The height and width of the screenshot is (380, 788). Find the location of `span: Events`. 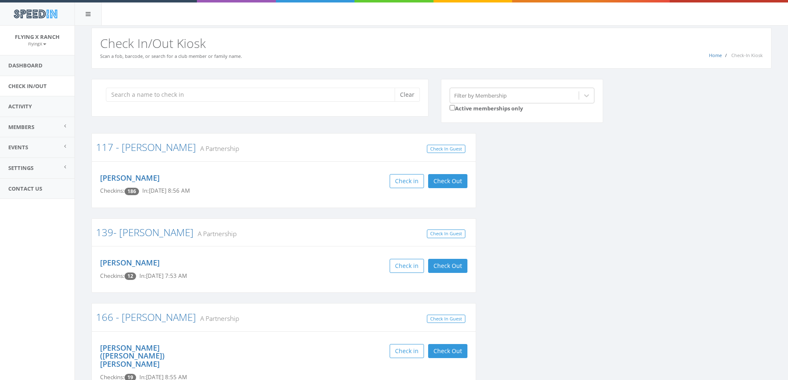

span: Events is located at coordinates (18, 147).